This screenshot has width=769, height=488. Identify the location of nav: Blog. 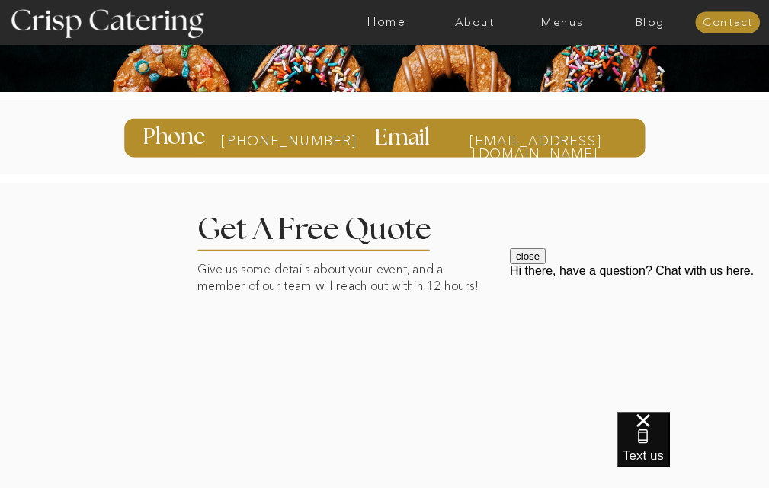
(649, 22).